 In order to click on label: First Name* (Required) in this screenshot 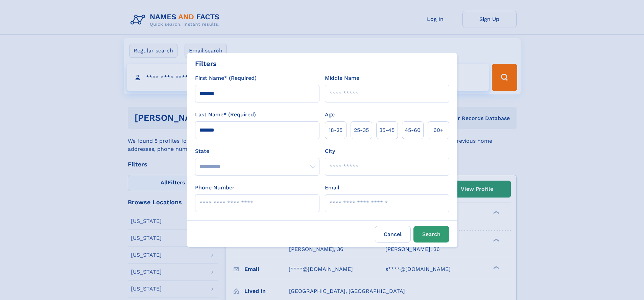, I will do `click(226, 78)`.